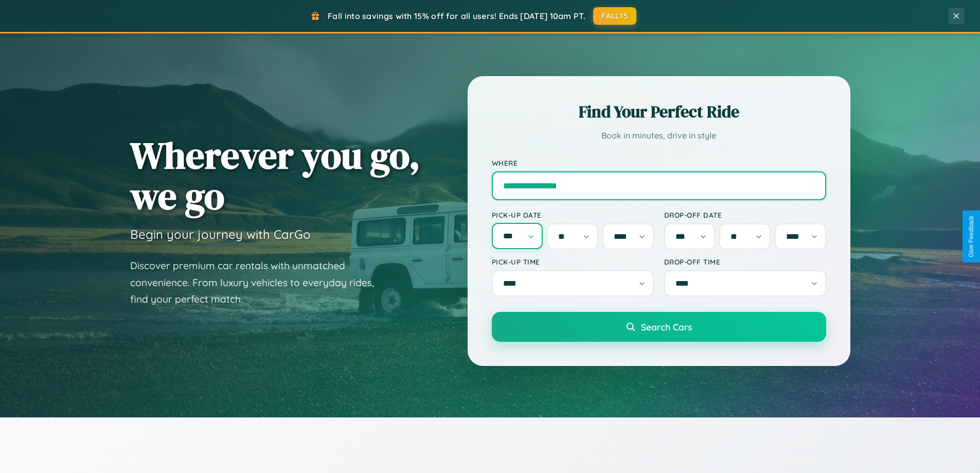 The image size is (980, 473). What do you see at coordinates (259, 283) in the screenshot?
I see `p: Discover premium car rentals with unmatched convenience. From luxury vehicles to everyday rides, ...` at bounding box center [259, 283].